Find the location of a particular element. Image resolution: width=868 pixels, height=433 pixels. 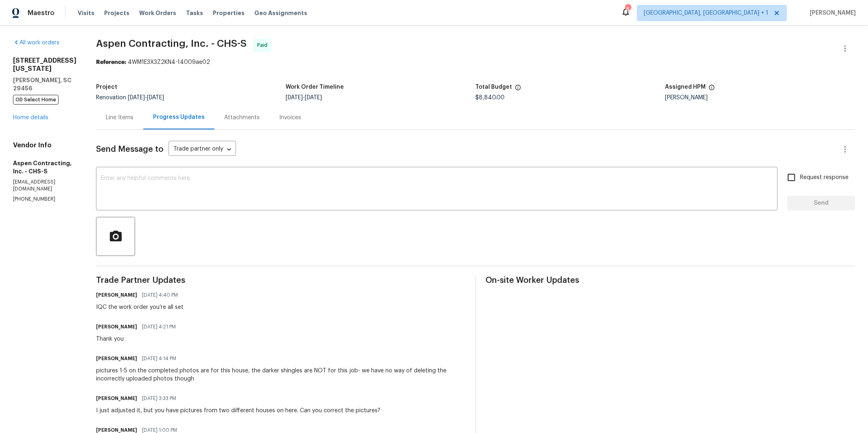

span: Geo Assignments is located at coordinates (280, 13).